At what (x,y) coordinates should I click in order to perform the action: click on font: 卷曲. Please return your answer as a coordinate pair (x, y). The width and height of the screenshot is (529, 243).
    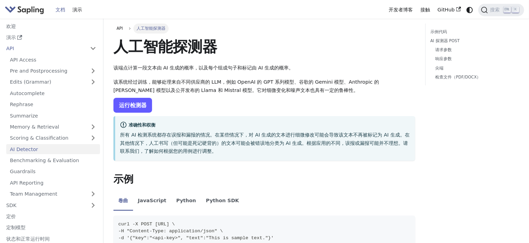
    Looking at the image, I should click on (123, 200).